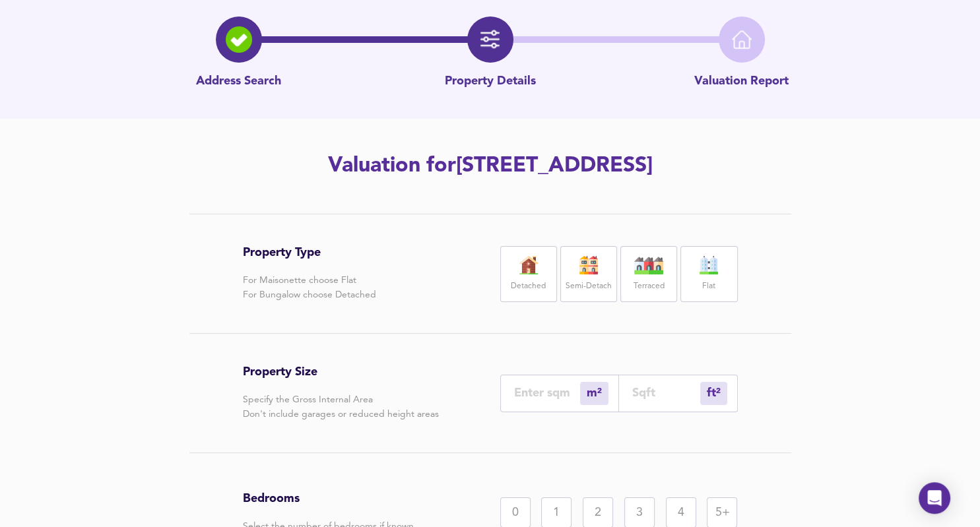  Describe the element at coordinates (340, 372) in the screenshot. I see `h3: Property Size` at that location.